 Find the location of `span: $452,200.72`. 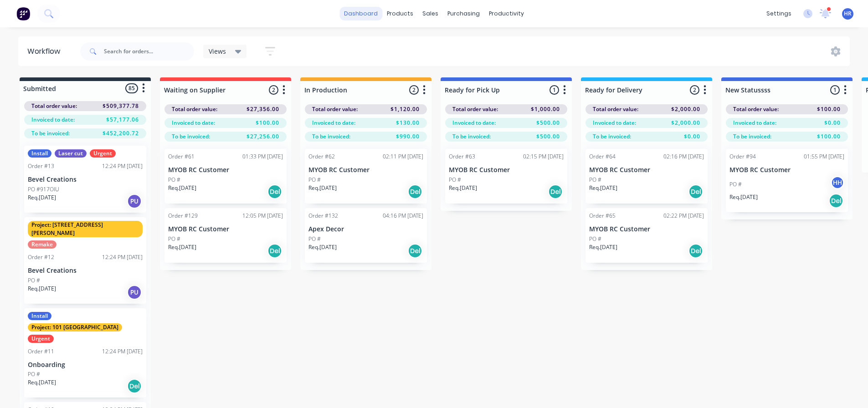

span: $452,200.72 is located at coordinates (121, 133).